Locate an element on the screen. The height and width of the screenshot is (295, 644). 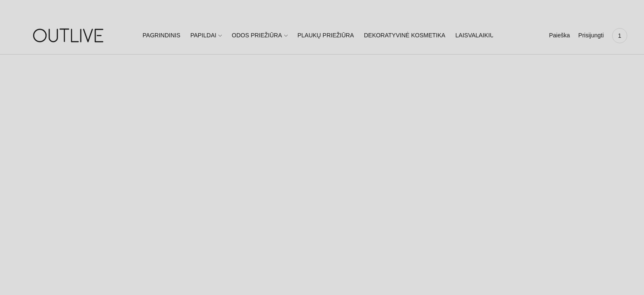
a: 1 is located at coordinates (620, 35).